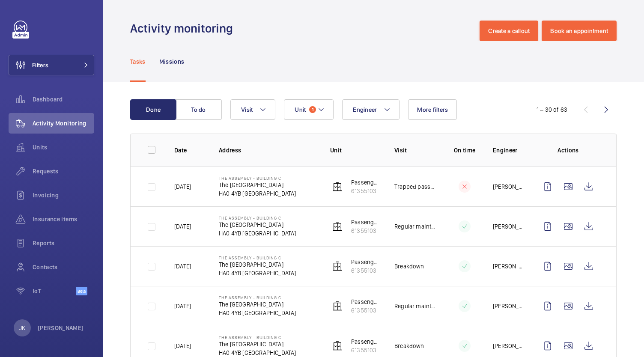  I want to click on span: Beta, so click(81, 291).